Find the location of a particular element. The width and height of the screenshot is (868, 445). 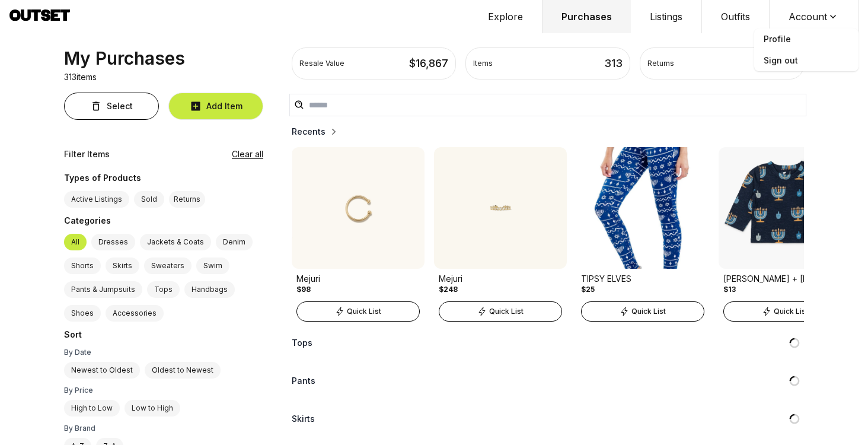

div: Items is located at coordinates (483, 64).